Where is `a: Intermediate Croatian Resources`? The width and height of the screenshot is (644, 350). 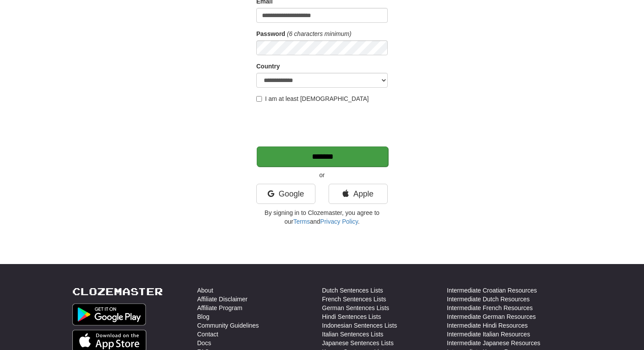 a: Intermediate Croatian Resources is located at coordinates (492, 290).